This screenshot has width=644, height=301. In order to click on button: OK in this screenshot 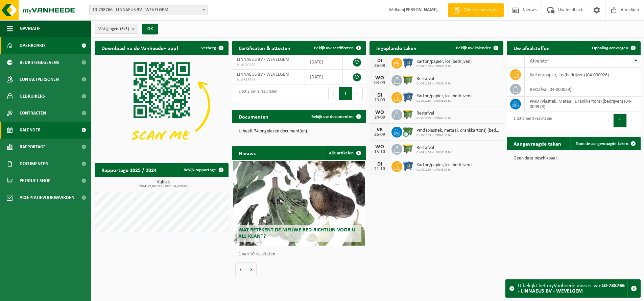, I will do `click(150, 29)`.